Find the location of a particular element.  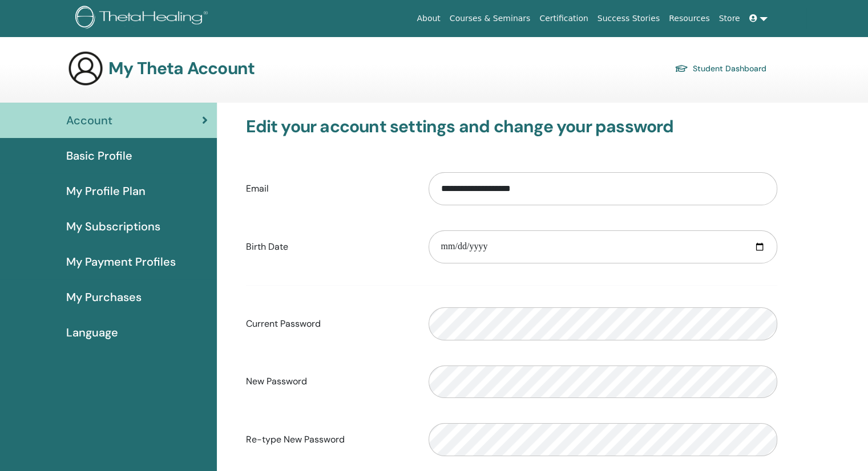

span: Language is located at coordinates (92, 333).